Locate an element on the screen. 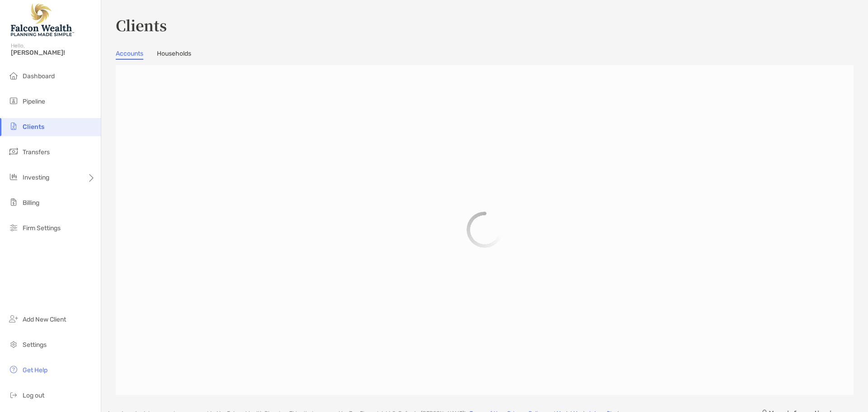 The height and width of the screenshot is (412, 868). span: Add New Client is located at coordinates (45, 320).